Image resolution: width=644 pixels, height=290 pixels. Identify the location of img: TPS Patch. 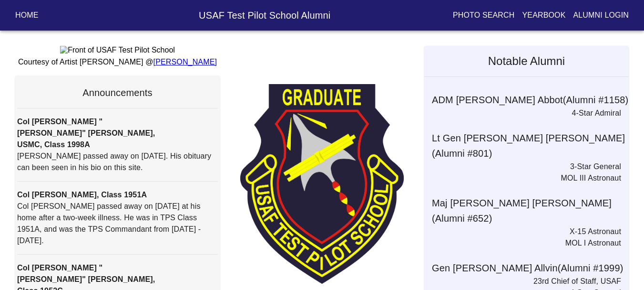
(322, 184).